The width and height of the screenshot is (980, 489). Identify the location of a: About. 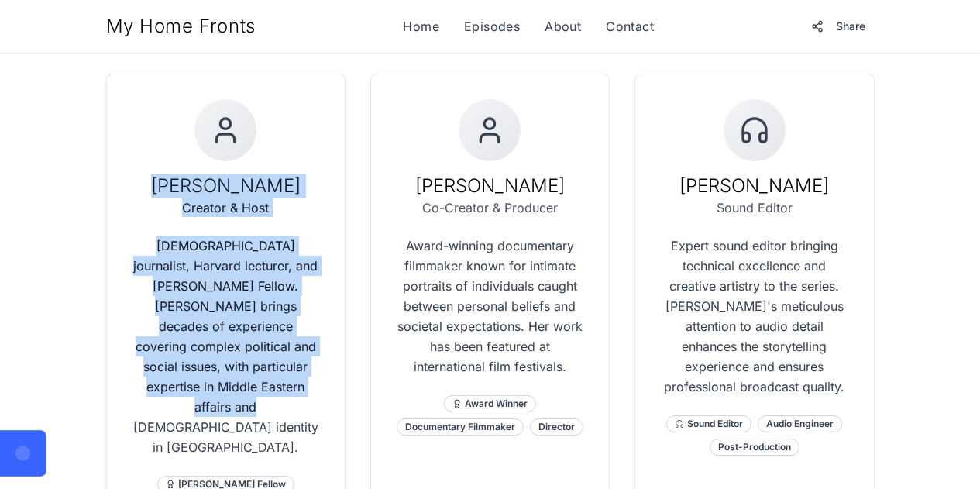
(562, 26).